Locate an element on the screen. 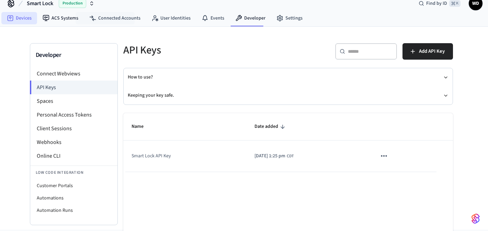  div: America/Chicago is located at coordinates (274, 156).